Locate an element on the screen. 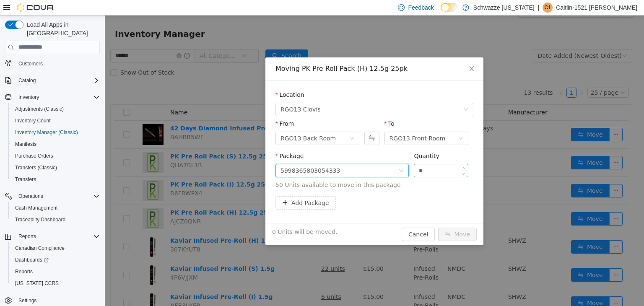 Image resolution: width=644 pixels, height=306 pixels. a: Manifests is located at coordinates (26, 144).